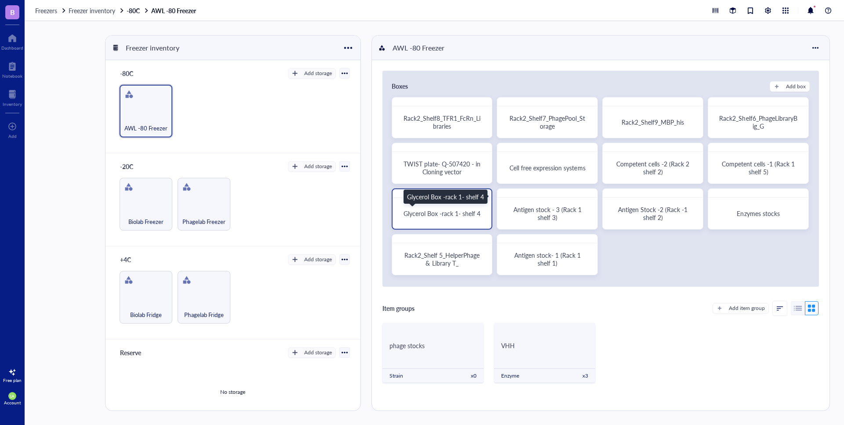 The width and height of the screenshot is (844, 425). Describe the element at coordinates (740, 308) in the screenshot. I see `button: Add item group` at that location.